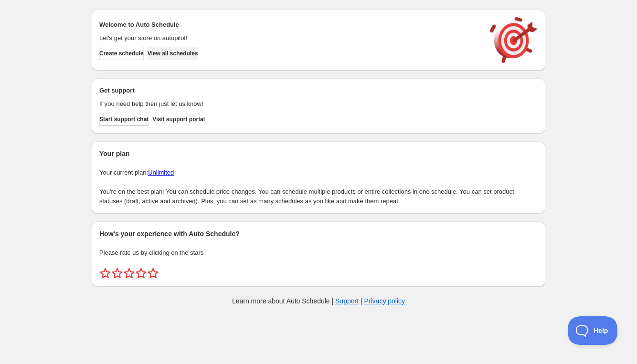  Describe the element at coordinates (124, 119) in the screenshot. I see `span: Start support chat` at that location.